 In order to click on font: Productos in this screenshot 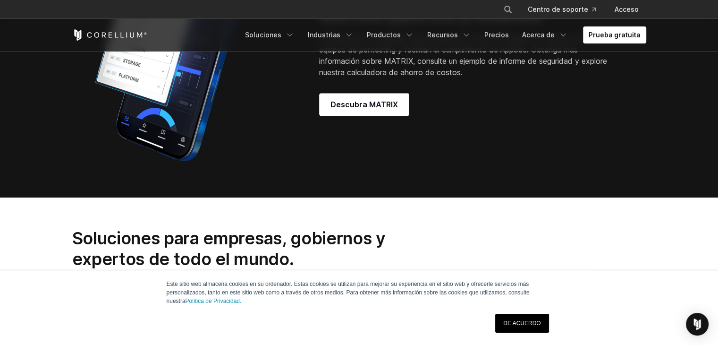, I will do `click(384, 34)`.